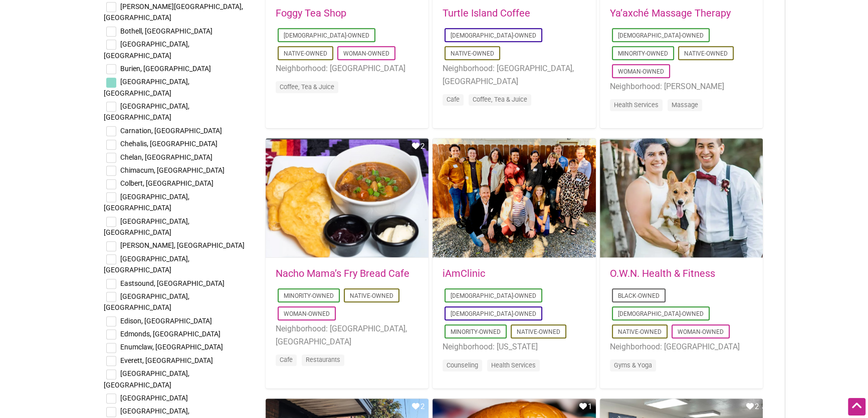 The height and width of the screenshot is (418, 868). Describe the element at coordinates (462, 365) in the screenshot. I see `a: Counseling` at that location.